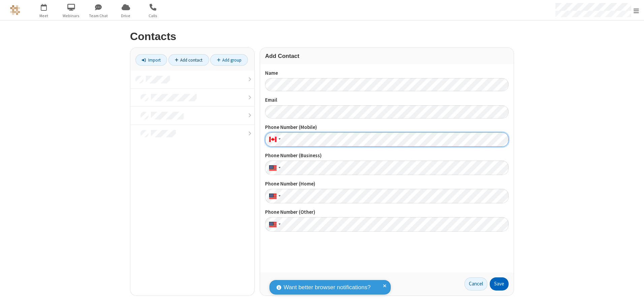 This screenshot has width=644, height=306. I want to click on a: Cancel, so click(476, 284).